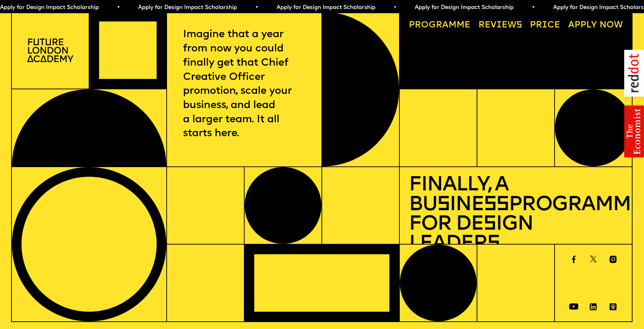 Image resolution: width=644 pixels, height=329 pixels. Describe the element at coordinates (244, 84) in the screenshot. I see `p: Imagine that a year from now you could finally get that Chief Creative Officer promotion, scale y...` at that location.